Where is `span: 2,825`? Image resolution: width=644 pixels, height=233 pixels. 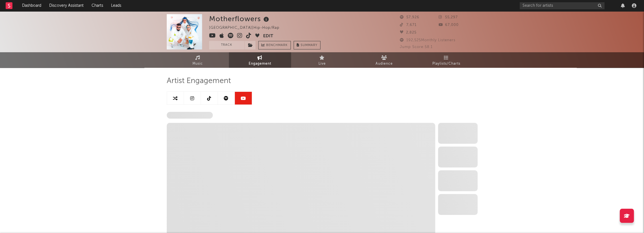
span: 2,825 is located at coordinates (408, 32).